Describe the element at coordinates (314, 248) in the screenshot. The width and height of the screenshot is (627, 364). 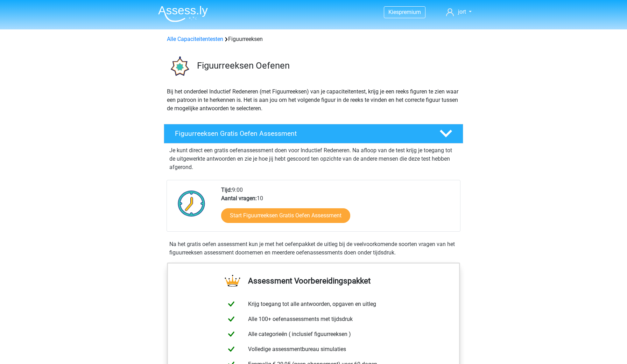
I see `div: Na het gratis oefen assessment kun je met het oefenpakket de uitleg bij de veelvoorkomende soorte...` at that location.